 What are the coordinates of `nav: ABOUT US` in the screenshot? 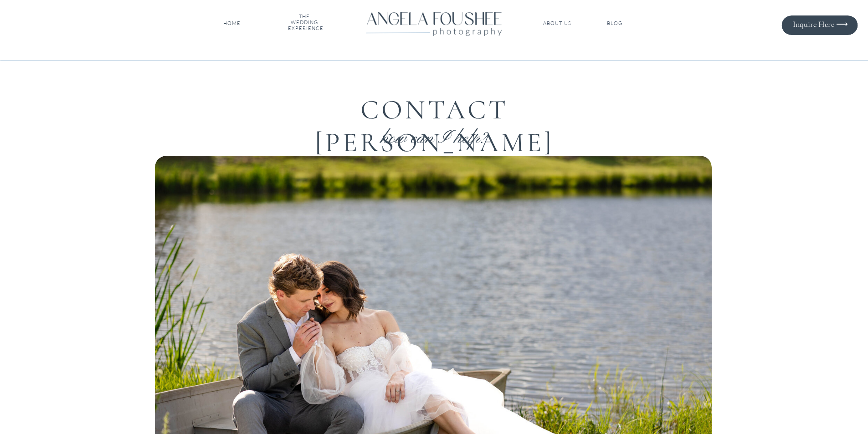 It's located at (557, 24).